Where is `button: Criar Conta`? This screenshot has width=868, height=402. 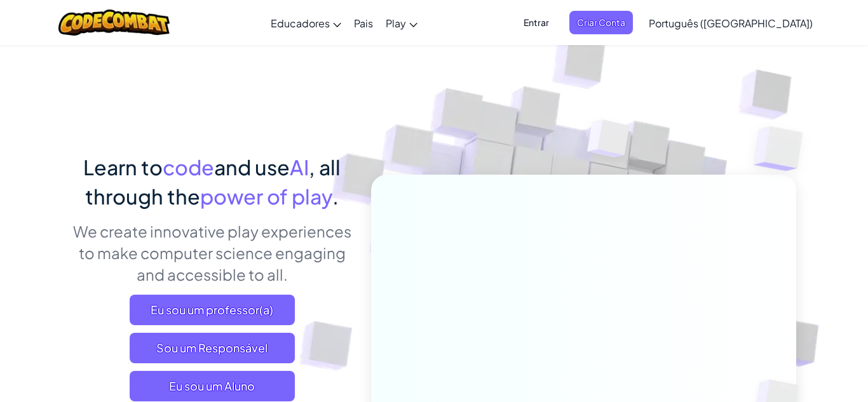
button: Criar Conta is located at coordinates (601, 22).